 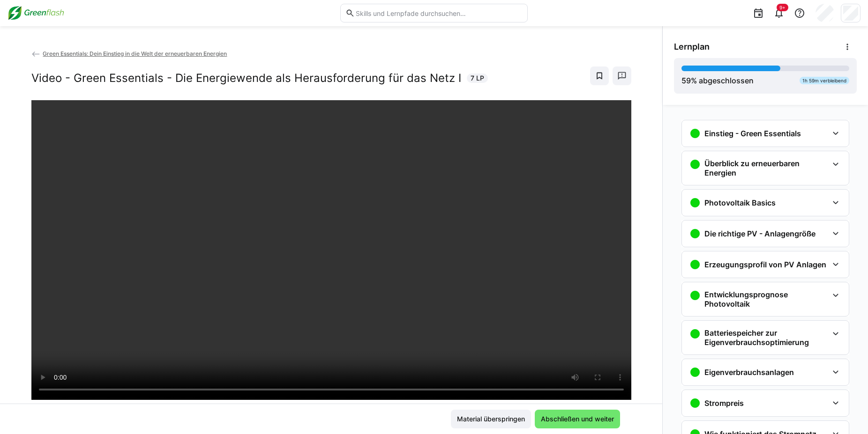 I want to click on h3: Batteriespeicher zur Eigenverbrauchsoptimierung, so click(x=766, y=337).